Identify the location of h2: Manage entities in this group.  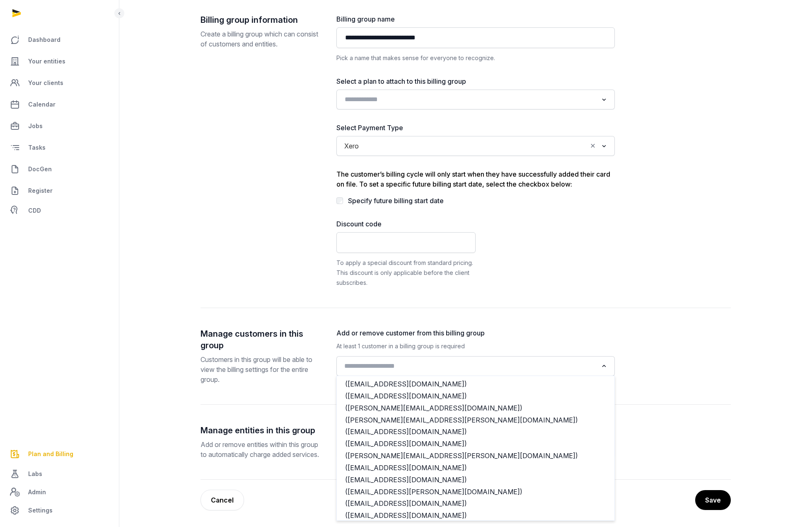
(262, 430).